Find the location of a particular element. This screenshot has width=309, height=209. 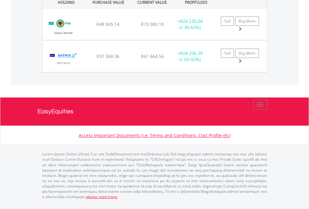

div: EasyEquities is located at coordinates (154, 112).